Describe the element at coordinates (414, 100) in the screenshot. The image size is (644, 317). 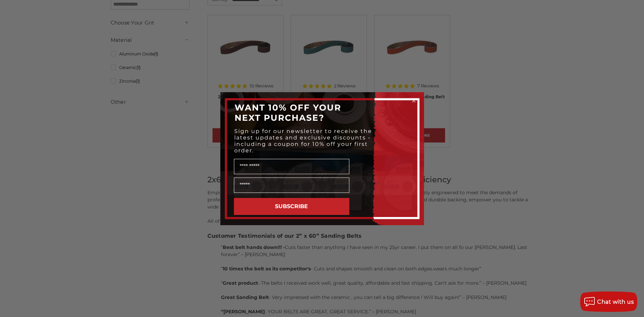
I see `button: Close dialog` at that location.